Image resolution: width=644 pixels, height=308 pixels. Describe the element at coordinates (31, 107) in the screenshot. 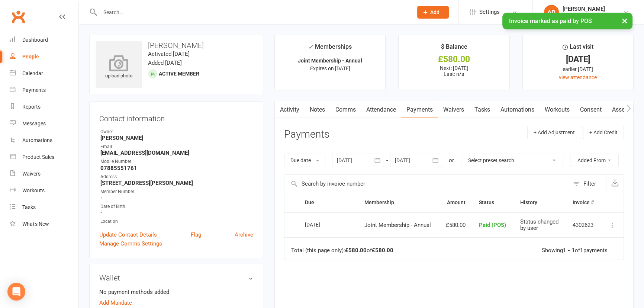

I see `div: Reports` at that location.